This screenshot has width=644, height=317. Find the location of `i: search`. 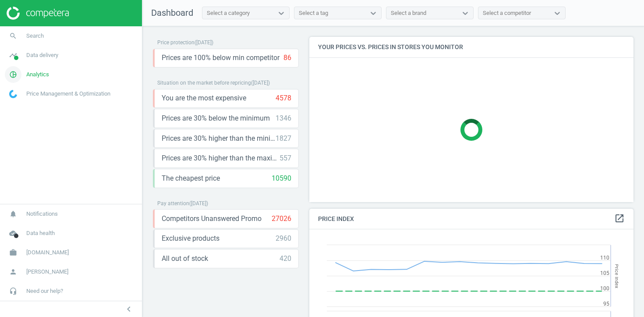

i: search is located at coordinates (13, 36).